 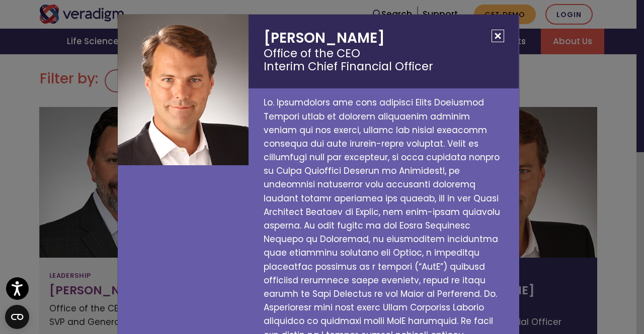 I want to click on button: Open CMP widget, so click(x=17, y=317).